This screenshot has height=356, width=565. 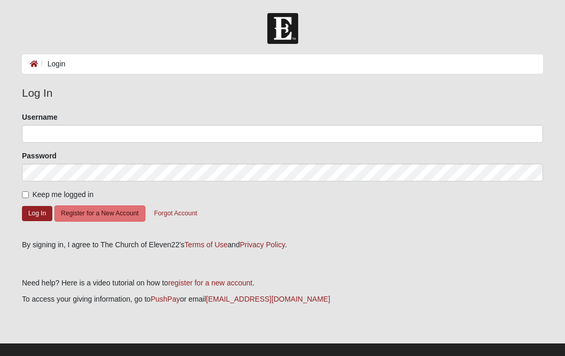 What do you see at coordinates (282, 245) in the screenshot?
I see `div: By signing in, I agree to The Church of Eleven22's and .` at bounding box center [282, 245].